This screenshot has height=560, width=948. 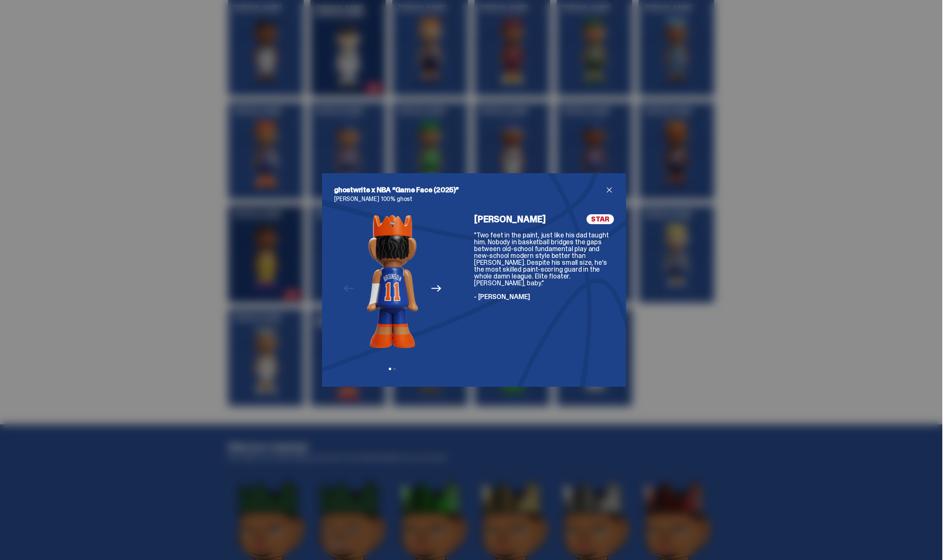 What do you see at coordinates (390, 369) in the screenshot?
I see `button: View slide 1` at bounding box center [390, 369].